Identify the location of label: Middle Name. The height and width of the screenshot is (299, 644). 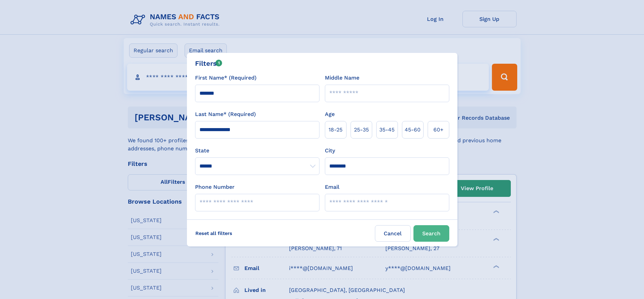
(342, 78).